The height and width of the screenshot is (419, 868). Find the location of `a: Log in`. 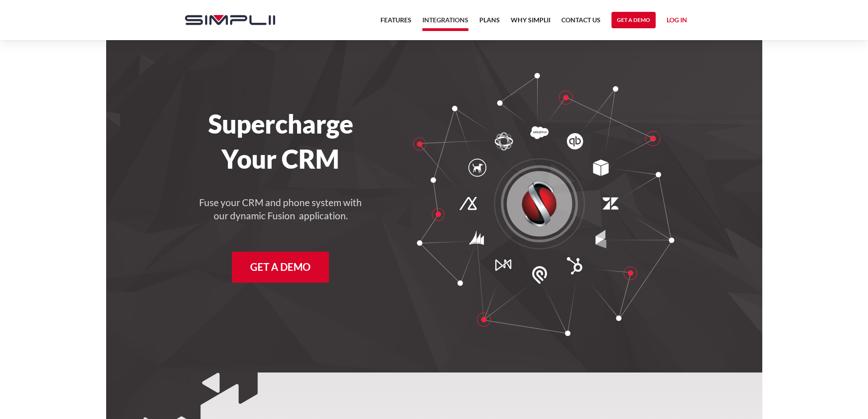

a: Log in is located at coordinates (677, 21).